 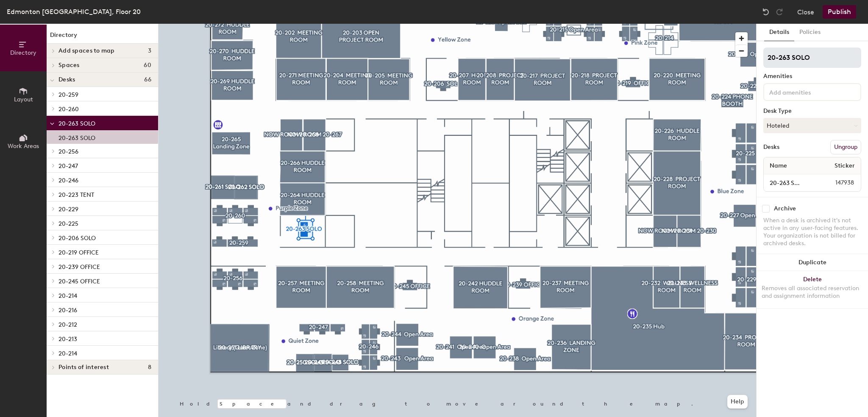 What do you see at coordinates (23, 99) in the screenshot?
I see `span: Layout` at bounding box center [23, 99].